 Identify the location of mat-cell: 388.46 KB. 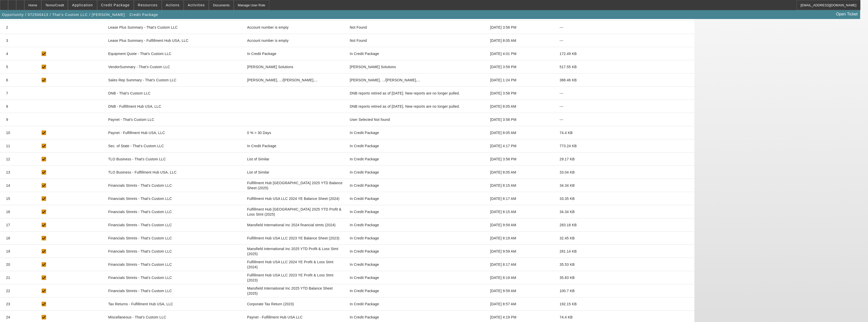
(573, 80).